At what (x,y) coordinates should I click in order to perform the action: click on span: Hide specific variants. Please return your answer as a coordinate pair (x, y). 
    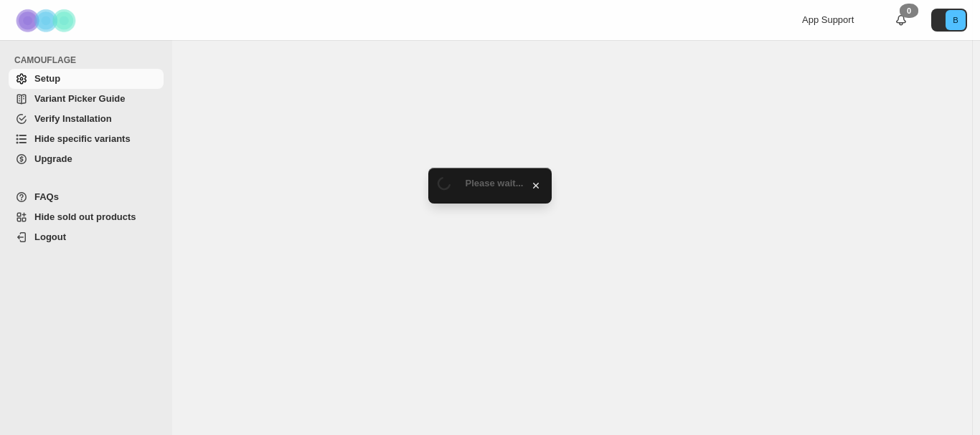
    Looking at the image, I should click on (82, 138).